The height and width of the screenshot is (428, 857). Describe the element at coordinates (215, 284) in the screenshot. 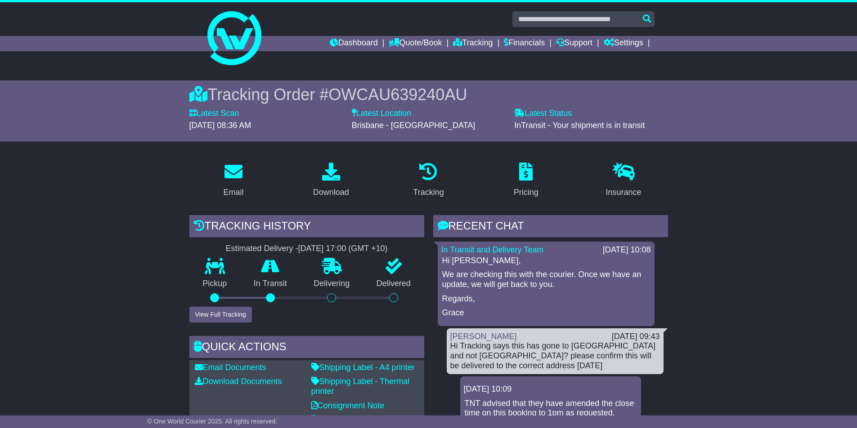

I see `p: Pickup` at that location.